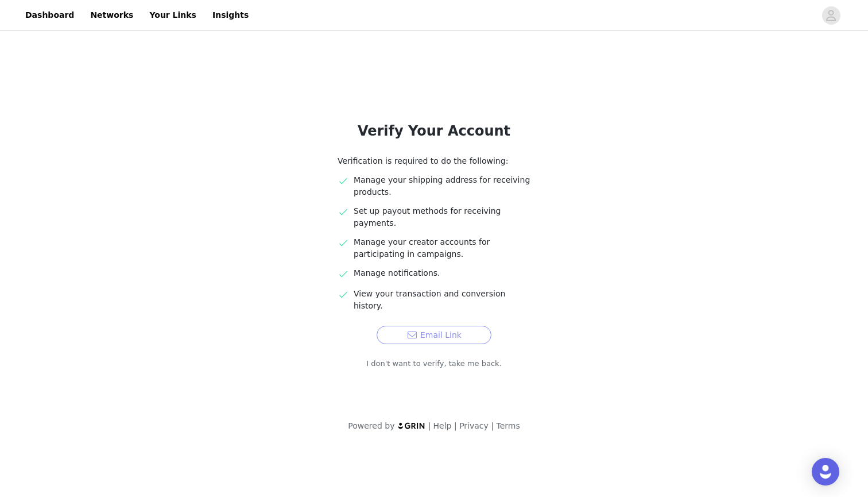 Image resolution: width=868 pixels, height=497 pixels. Describe the element at coordinates (473, 426) in the screenshot. I see `a: Privacy` at that location.